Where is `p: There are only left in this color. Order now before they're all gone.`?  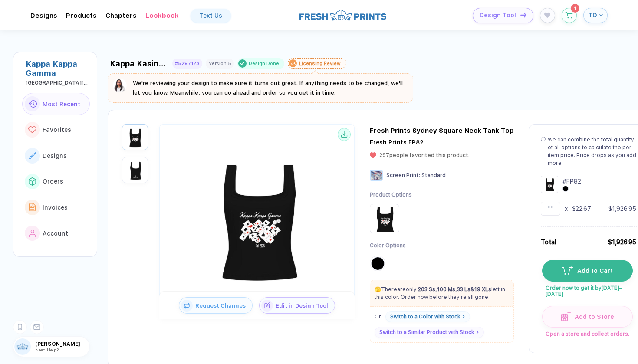 p: There are only left in this color. Order now before they're all gone. is located at coordinates (442, 294).